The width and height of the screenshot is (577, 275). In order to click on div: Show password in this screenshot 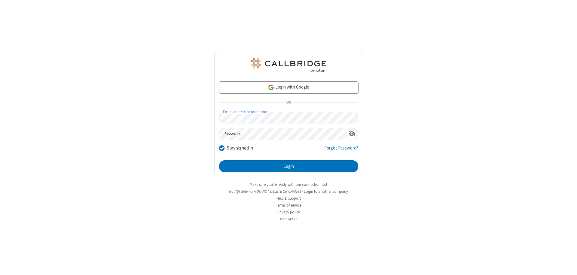, I will do `click(352, 134)`.